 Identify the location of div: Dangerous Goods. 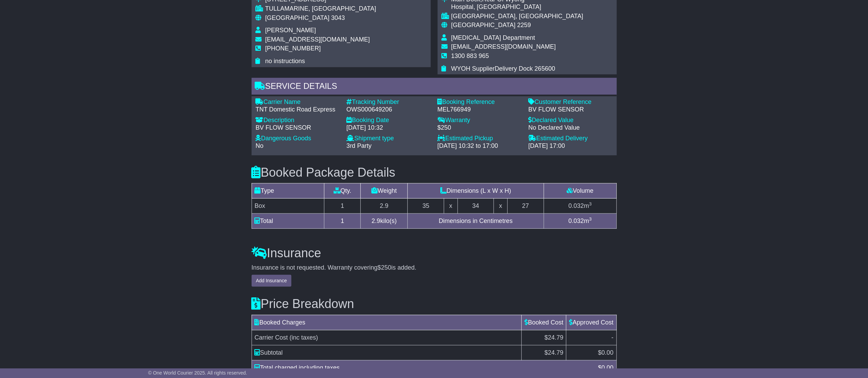
(297, 138).